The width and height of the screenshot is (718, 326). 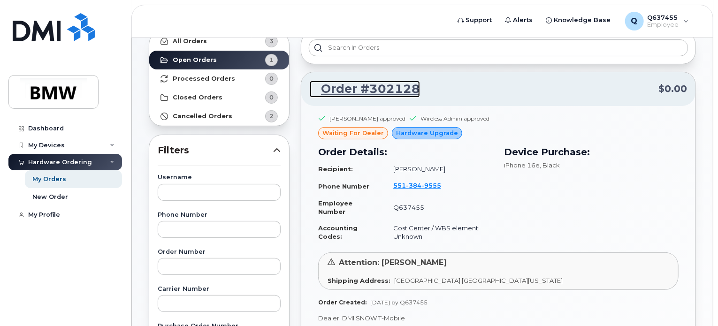 I want to click on span: 384, so click(x=414, y=185).